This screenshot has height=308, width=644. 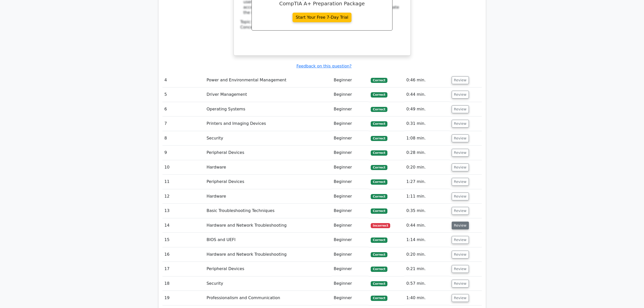 What do you see at coordinates (183, 182) in the screenshot?
I see `td: 11` at bounding box center [183, 182].